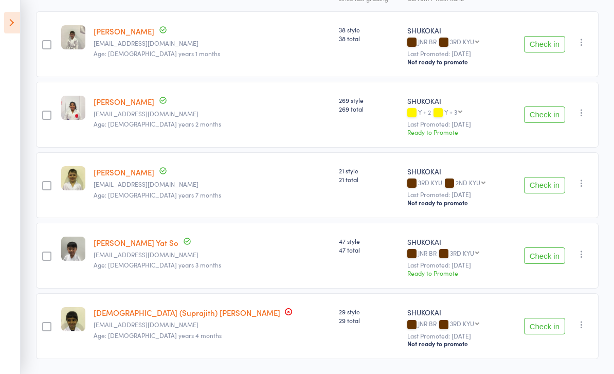  Describe the element at coordinates (73, 107) in the screenshot. I see `img: image1722845112.png` at that location.